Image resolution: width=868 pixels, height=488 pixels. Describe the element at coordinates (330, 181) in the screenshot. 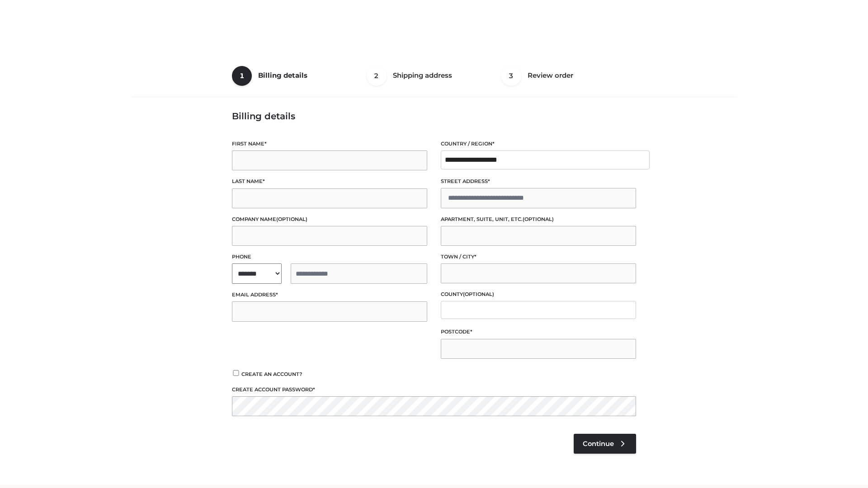

I see `label: Last name` at that location.